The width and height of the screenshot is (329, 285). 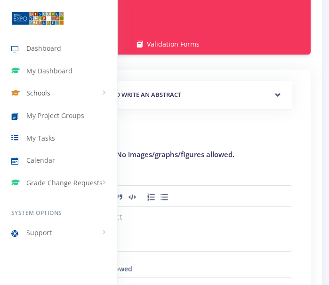 I want to click on span: Calendar, so click(x=41, y=160).